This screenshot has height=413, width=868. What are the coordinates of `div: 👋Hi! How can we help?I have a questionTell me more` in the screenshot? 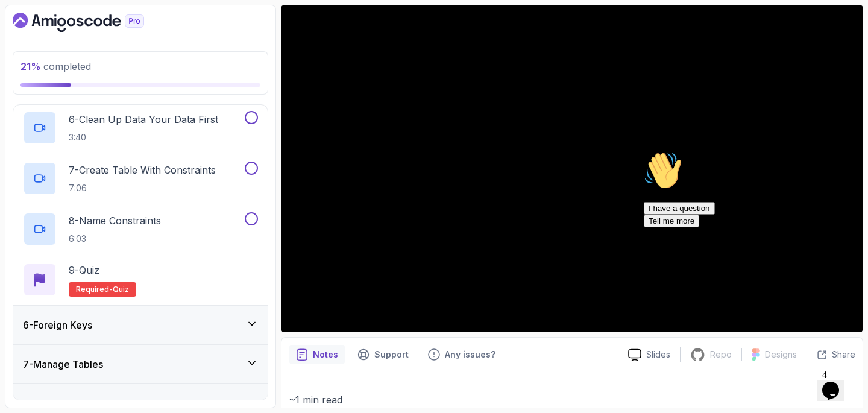 It's located at (113, 43).